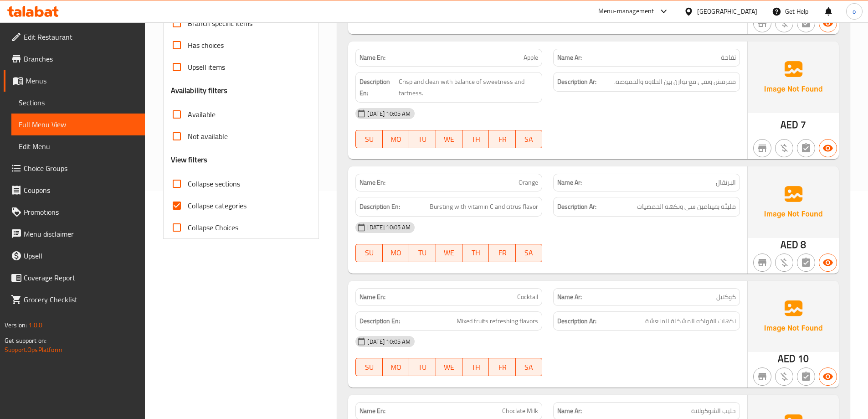 Image resolution: width=868 pixels, height=419 pixels. I want to click on a: Sections, so click(78, 102).